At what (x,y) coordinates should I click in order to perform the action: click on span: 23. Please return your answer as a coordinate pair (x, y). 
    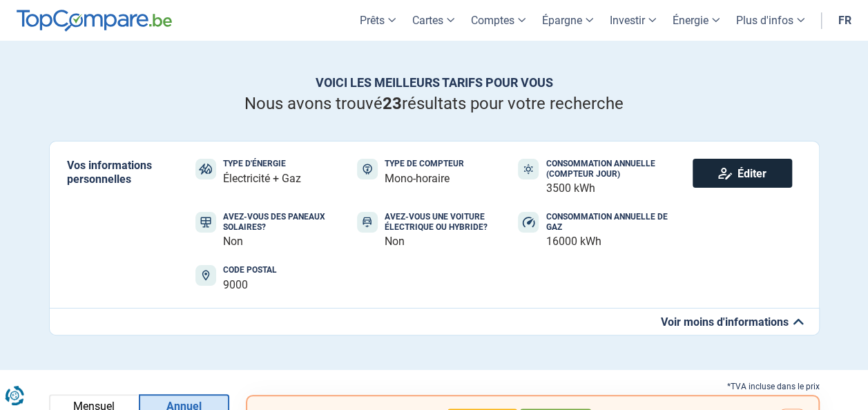
    Looking at the image, I should click on (392, 104).